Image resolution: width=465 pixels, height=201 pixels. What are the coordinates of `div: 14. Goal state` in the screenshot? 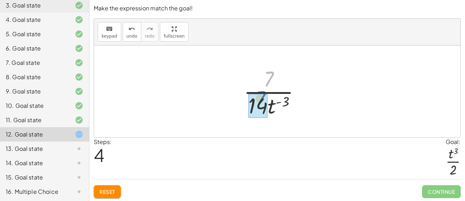 It's located at (34, 163).